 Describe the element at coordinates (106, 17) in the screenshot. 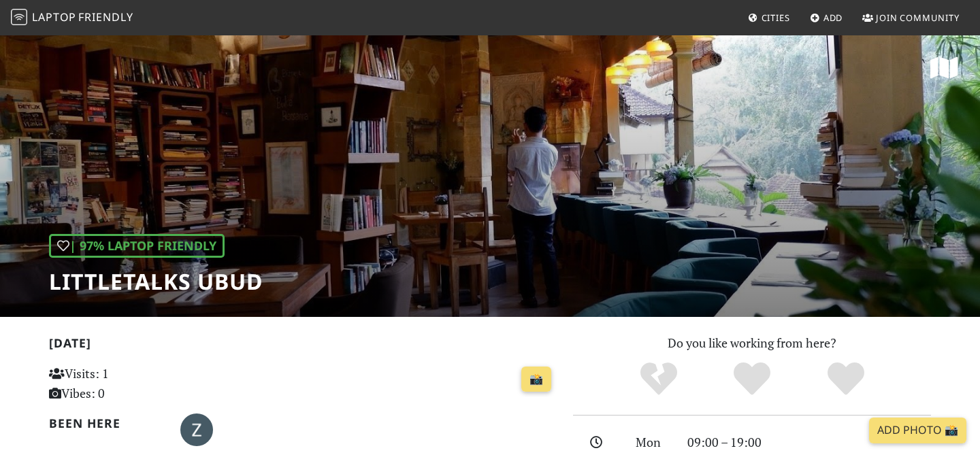

I see `span: Friendly` at that location.